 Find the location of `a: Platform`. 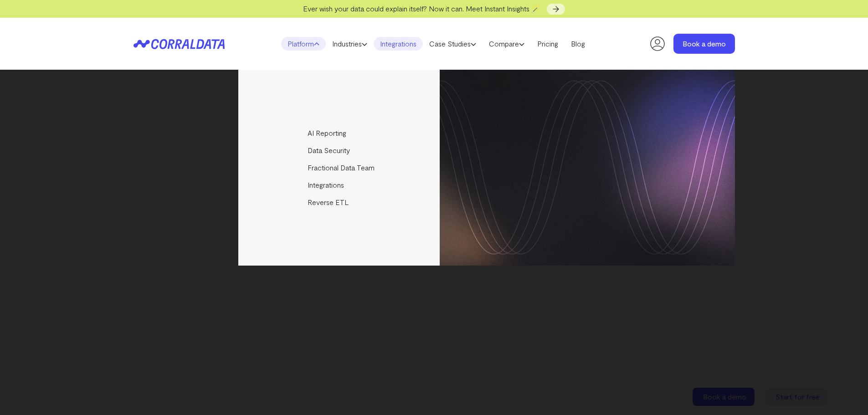

a: Platform is located at coordinates (304, 44).